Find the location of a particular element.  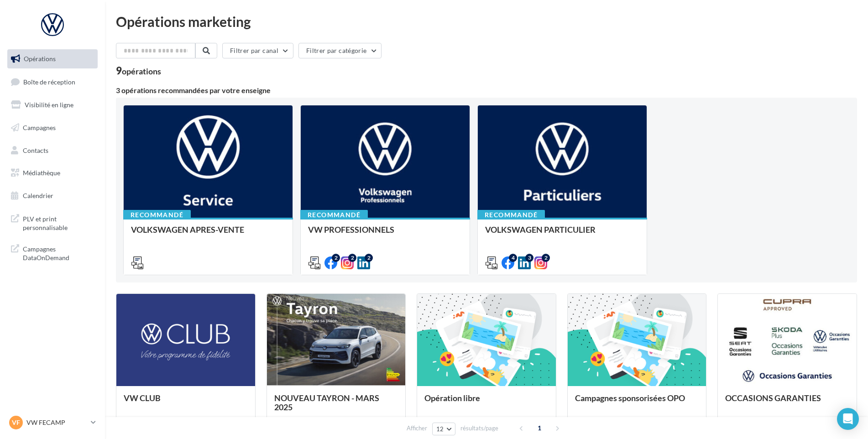

button: 12 is located at coordinates (444, 429).